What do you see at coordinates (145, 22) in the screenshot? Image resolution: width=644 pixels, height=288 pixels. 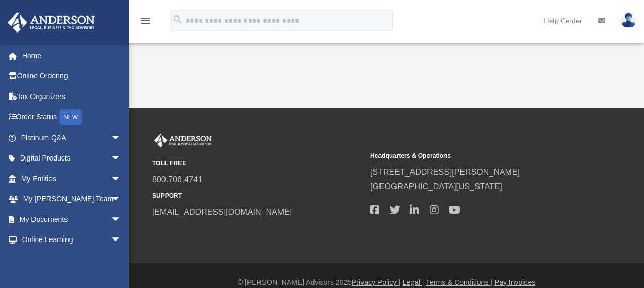 I see `a: menu` at bounding box center [145, 22].